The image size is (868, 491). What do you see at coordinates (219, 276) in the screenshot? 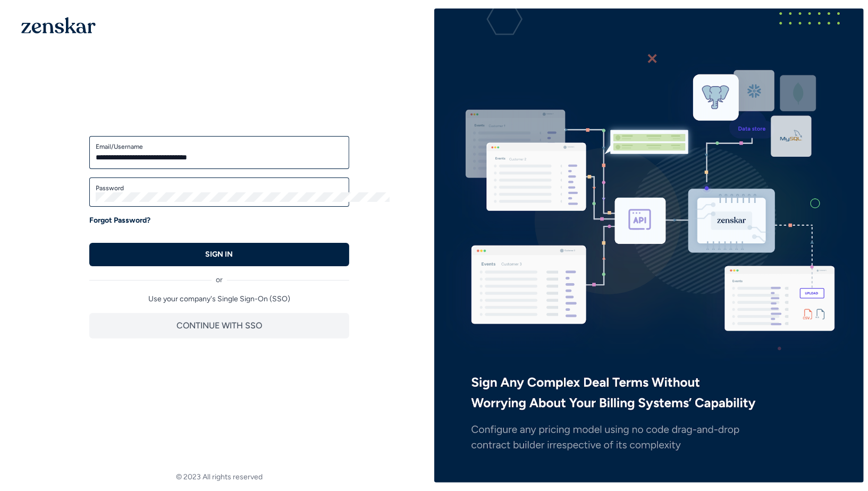
I see `div: or` at bounding box center [219, 276].